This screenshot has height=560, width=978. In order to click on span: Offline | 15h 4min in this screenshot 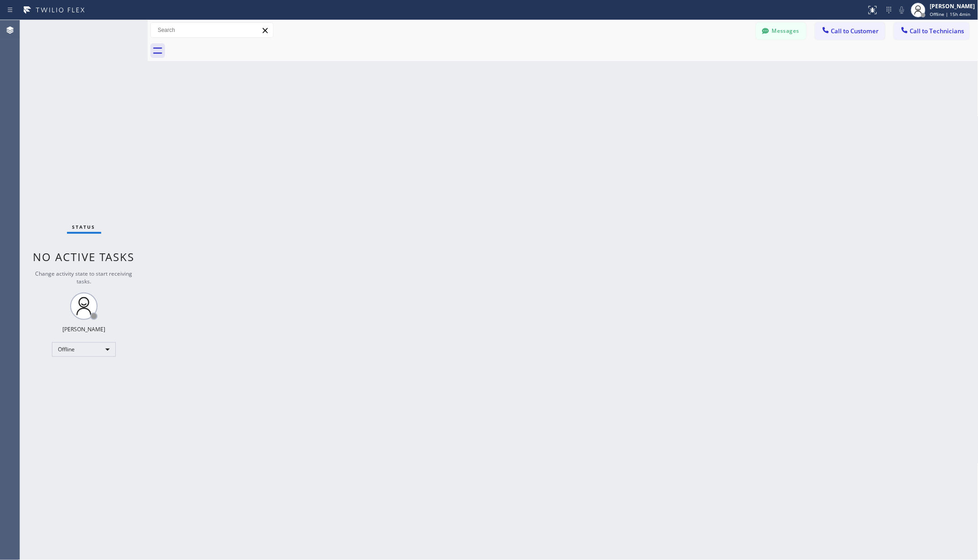, I will do `click(950, 14)`.